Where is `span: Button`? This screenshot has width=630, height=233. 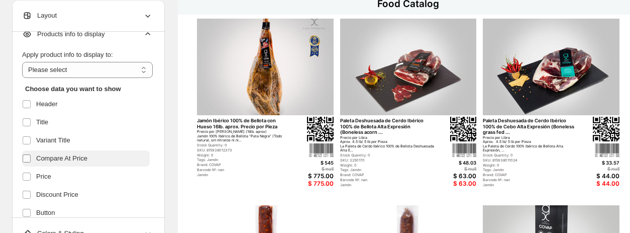
span: Button is located at coordinates (46, 213).